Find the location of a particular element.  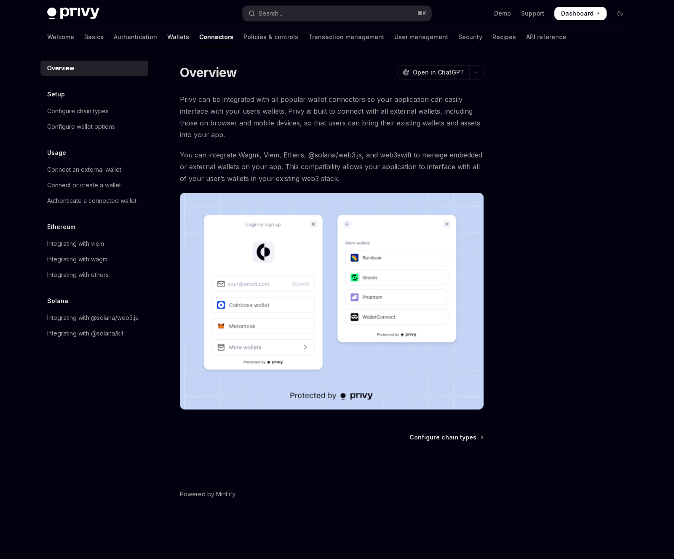

a: API reference is located at coordinates (546, 37).